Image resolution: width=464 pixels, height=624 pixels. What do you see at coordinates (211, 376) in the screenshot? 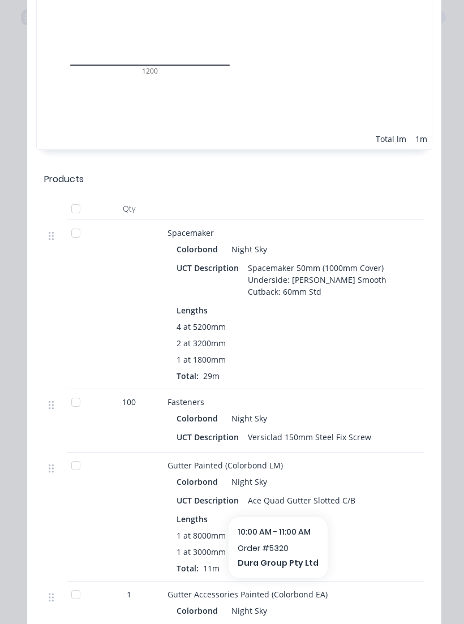
I see `span: 29m` at bounding box center [211, 376].